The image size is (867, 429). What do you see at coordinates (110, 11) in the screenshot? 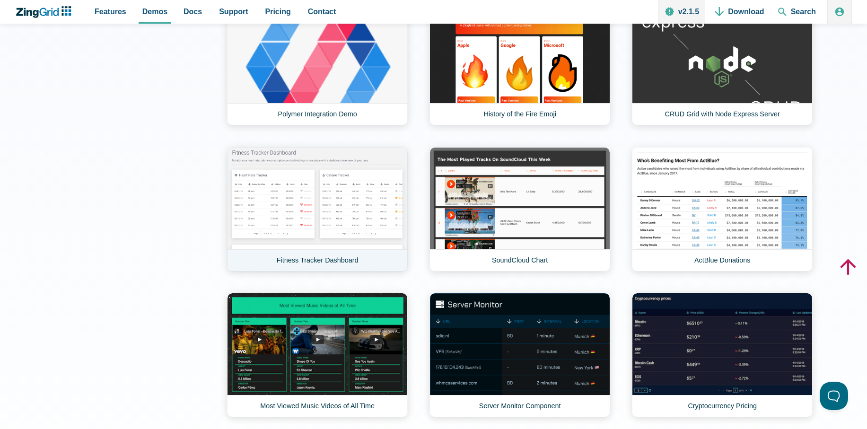
I see `span: Features` at bounding box center [110, 11].